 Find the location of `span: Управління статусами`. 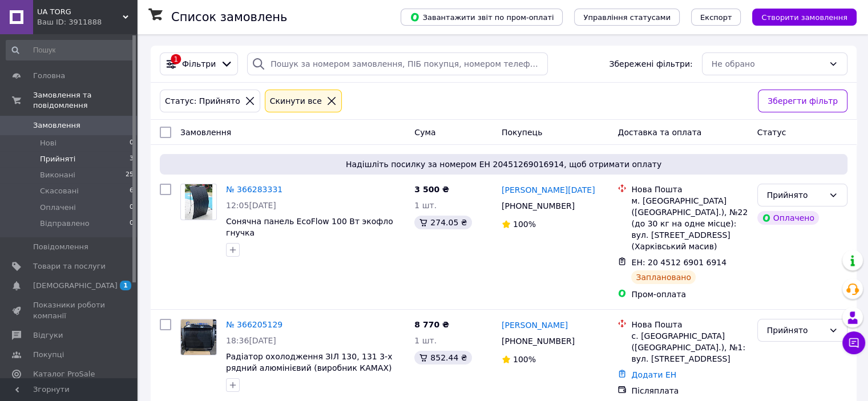

span: Управління статусами is located at coordinates (627, 17).